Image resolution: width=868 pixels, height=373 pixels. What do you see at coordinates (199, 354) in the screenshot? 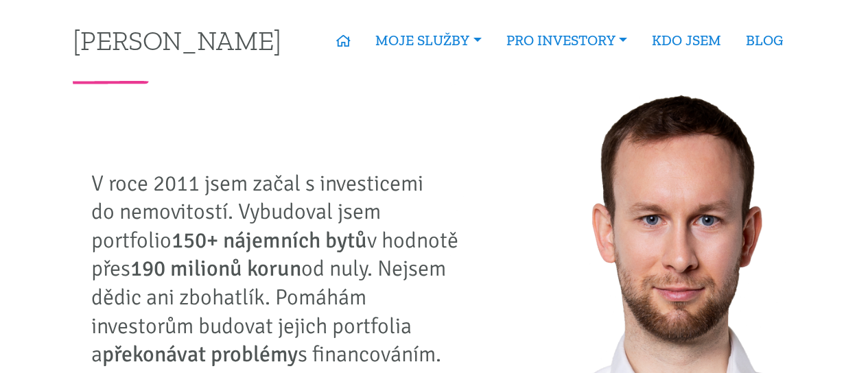
I see `strong: překonávat problémy` at bounding box center [199, 354].